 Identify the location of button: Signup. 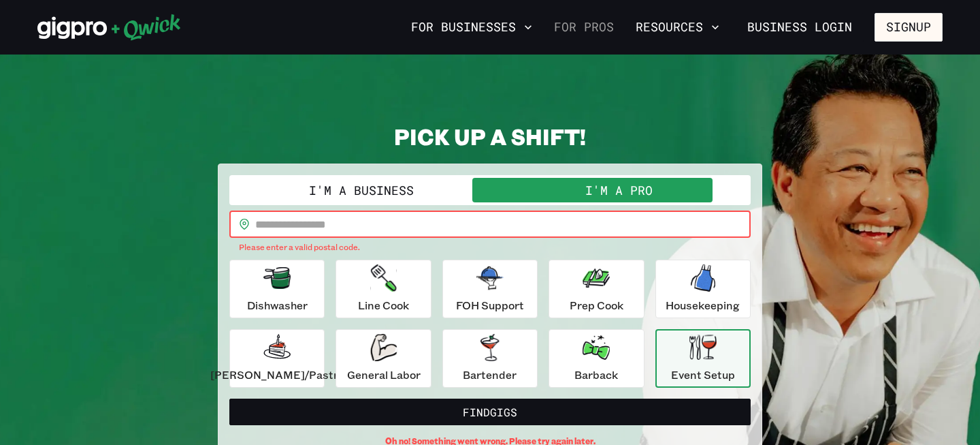
(909, 27).